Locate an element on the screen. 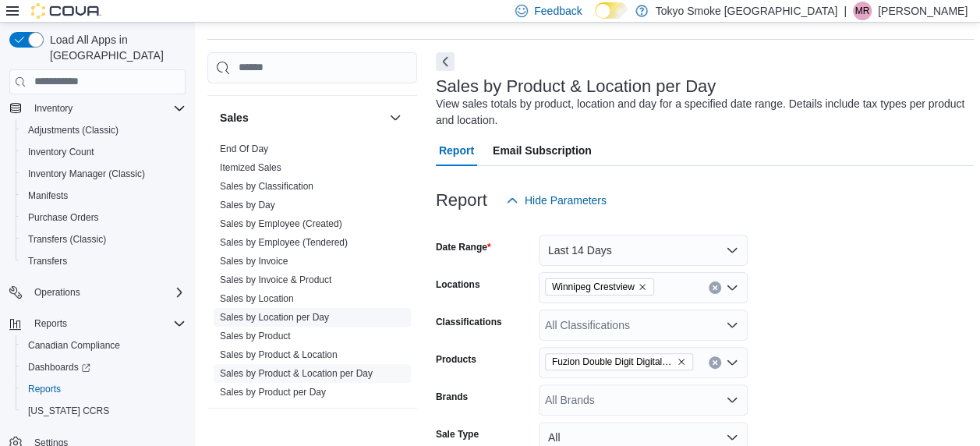 Image resolution: width=980 pixels, height=446 pixels. a: Transfers is located at coordinates (48, 261).